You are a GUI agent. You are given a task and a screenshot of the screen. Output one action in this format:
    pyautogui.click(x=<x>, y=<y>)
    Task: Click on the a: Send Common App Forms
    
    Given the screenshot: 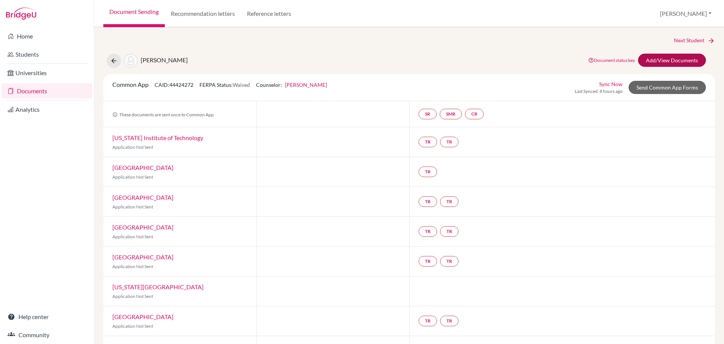 What is the action you would take?
    pyautogui.click(x=667, y=87)
    